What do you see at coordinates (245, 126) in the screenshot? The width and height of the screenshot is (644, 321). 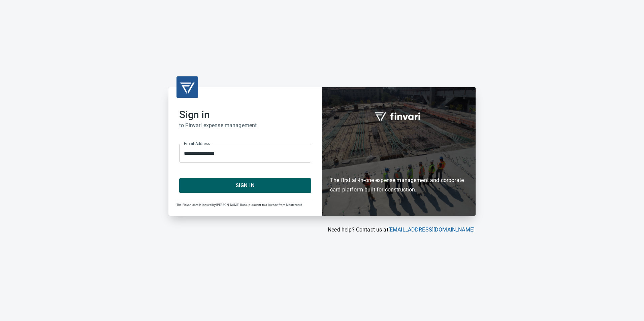 I see `h6: to Finvari expense management` at bounding box center [245, 126].